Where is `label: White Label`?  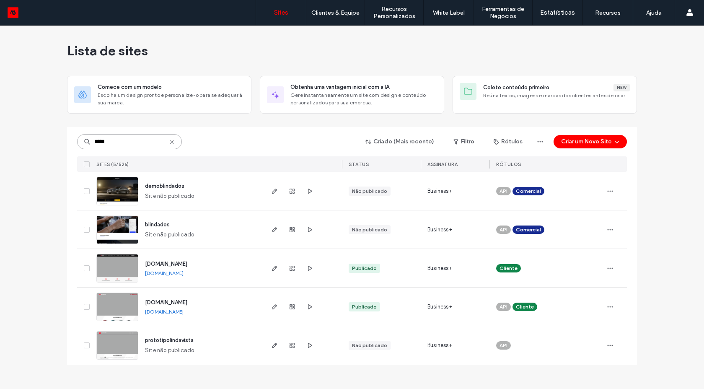 label: White Label is located at coordinates (449, 13).